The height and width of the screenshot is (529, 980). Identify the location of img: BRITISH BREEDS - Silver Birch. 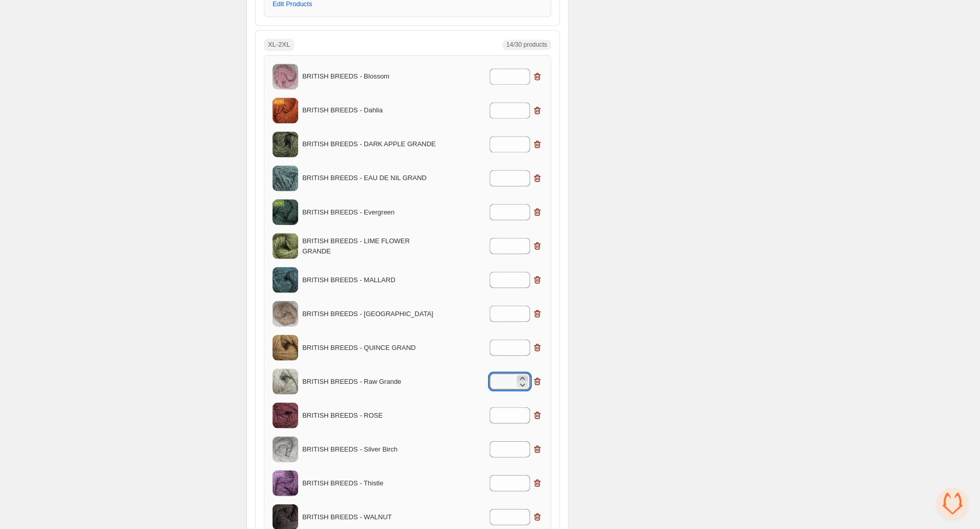
(285, 449).